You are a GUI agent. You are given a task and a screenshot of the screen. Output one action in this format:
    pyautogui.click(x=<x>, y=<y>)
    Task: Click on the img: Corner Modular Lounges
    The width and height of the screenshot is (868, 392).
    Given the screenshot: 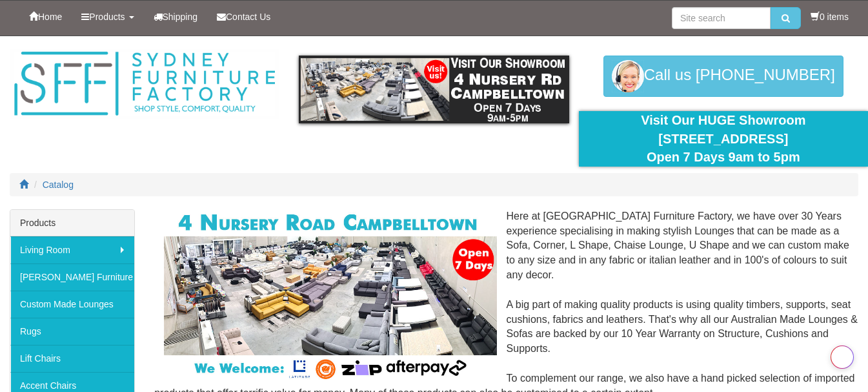 What is the action you would take?
    pyautogui.click(x=330, y=295)
    